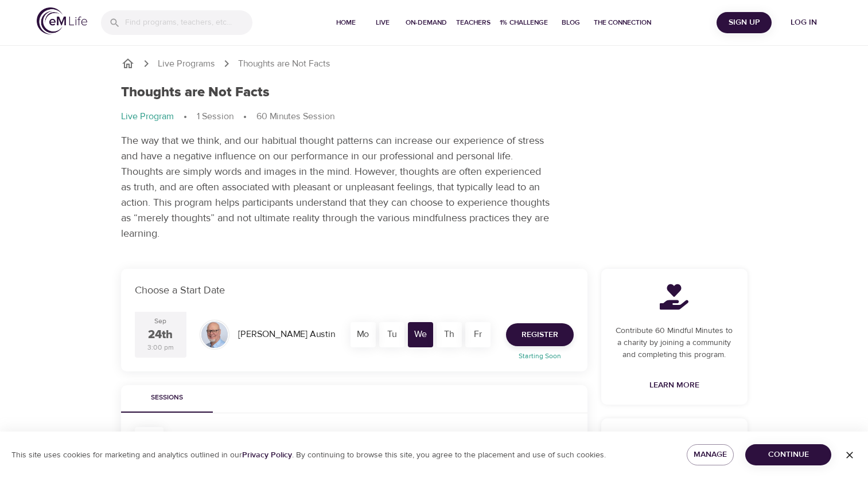 The height and width of the screenshot is (478, 868). I want to click on div: Sep, so click(160, 321).